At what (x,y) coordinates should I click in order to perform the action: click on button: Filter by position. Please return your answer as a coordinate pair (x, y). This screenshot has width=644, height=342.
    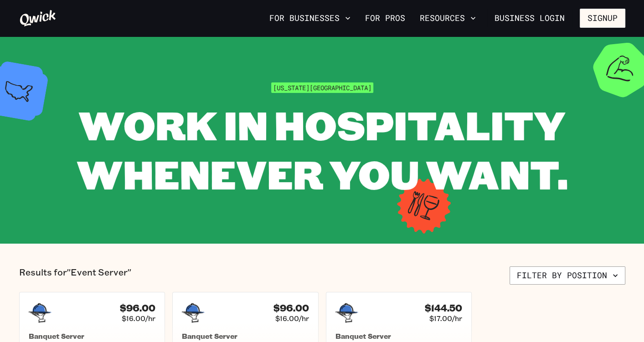
    Looking at the image, I should click on (567, 276).